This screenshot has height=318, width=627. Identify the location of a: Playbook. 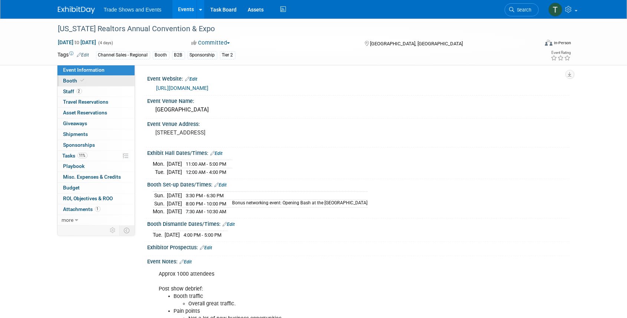
(96, 166).